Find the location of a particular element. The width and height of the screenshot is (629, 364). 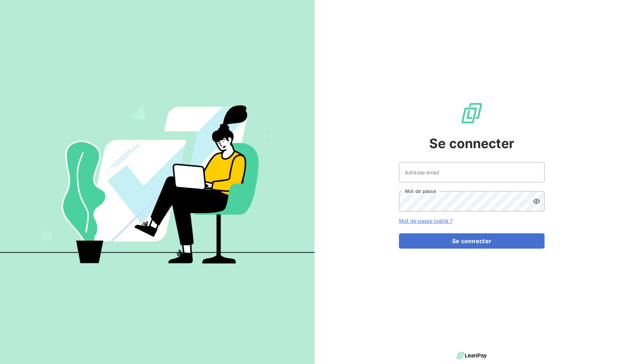

button: Se connecter is located at coordinates (472, 241).